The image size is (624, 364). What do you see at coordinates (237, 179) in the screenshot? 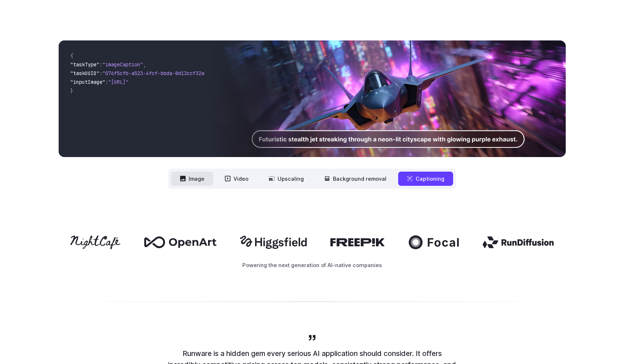
I see `button: Video` at bounding box center [237, 179].